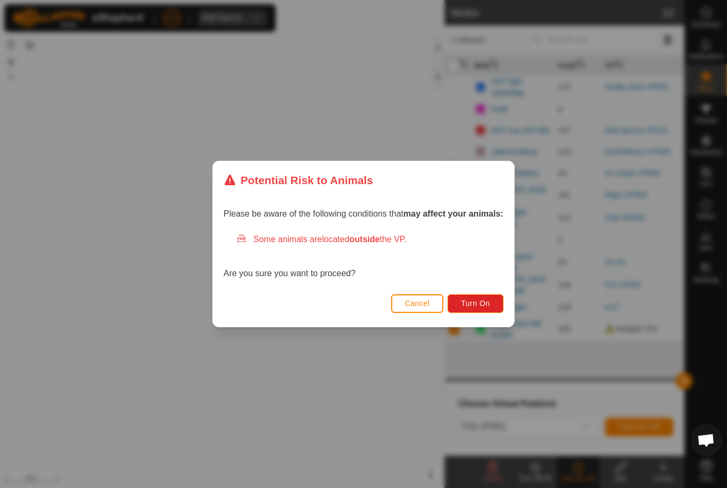 This screenshot has height=488, width=727. What do you see at coordinates (417, 303) in the screenshot?
I see `span: Cancel` at bounding box center [417, 303].